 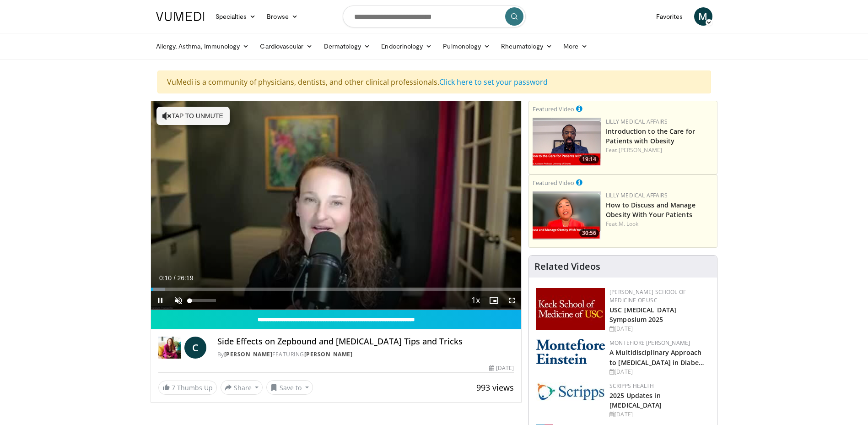 I want to click on button: Pause, so click(x=160, y=301).